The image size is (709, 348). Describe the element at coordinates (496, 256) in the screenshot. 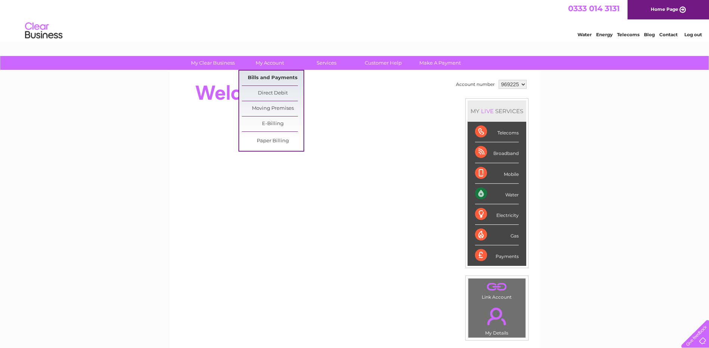

I see `div: Payments` at that location.